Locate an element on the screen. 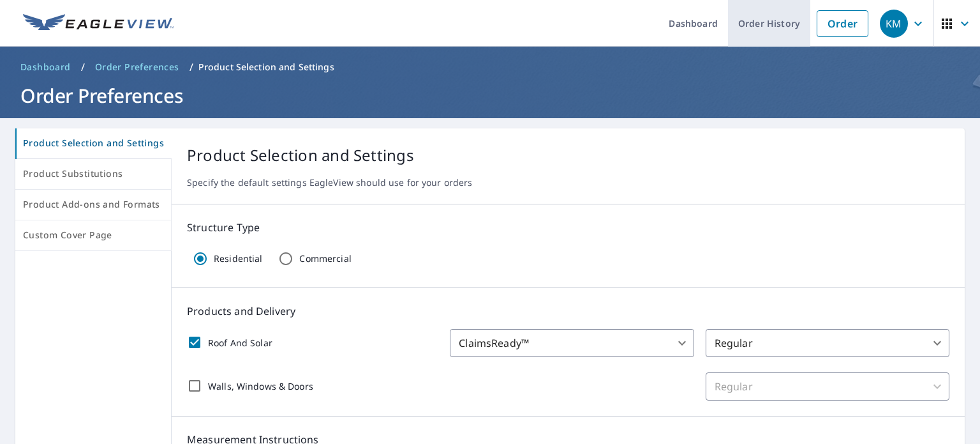  span: Product Selection and Settings is located at coordinates (93, 143).